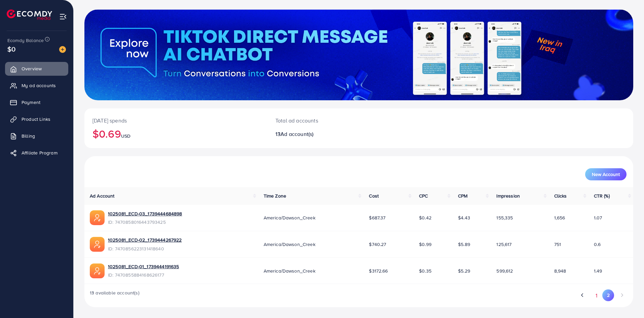 This screenshot has width=644, height=318. Describe the element at coordinates (373, 196) in the screenshot. I see `span: Cost` at that location.